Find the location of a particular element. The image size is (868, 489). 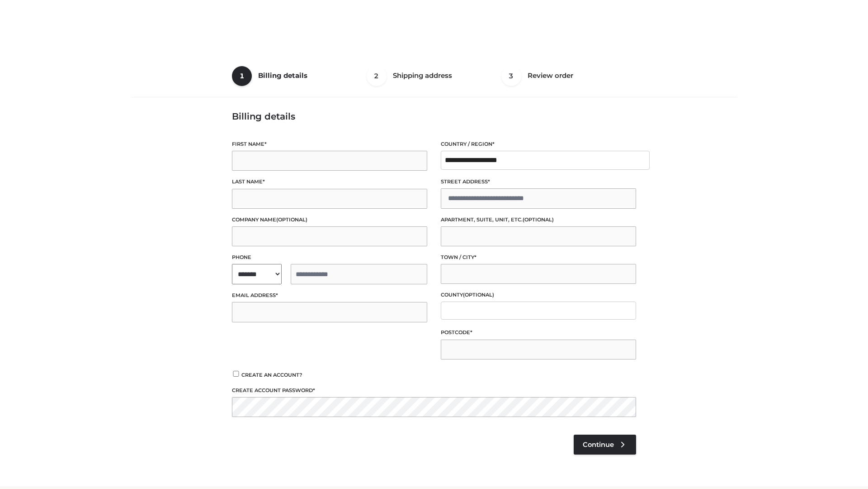

span: 1 is located at coordinates (242, 76).